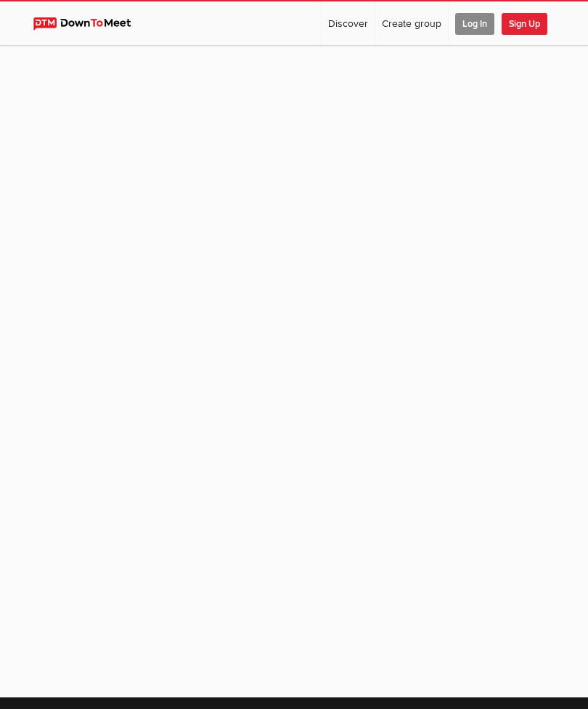 This screenshot has width=588, height=709. What do you see at coordinates (89, 24) in the screenshot?
I see `img: DownToMeet` at bounding box center [89, 24].